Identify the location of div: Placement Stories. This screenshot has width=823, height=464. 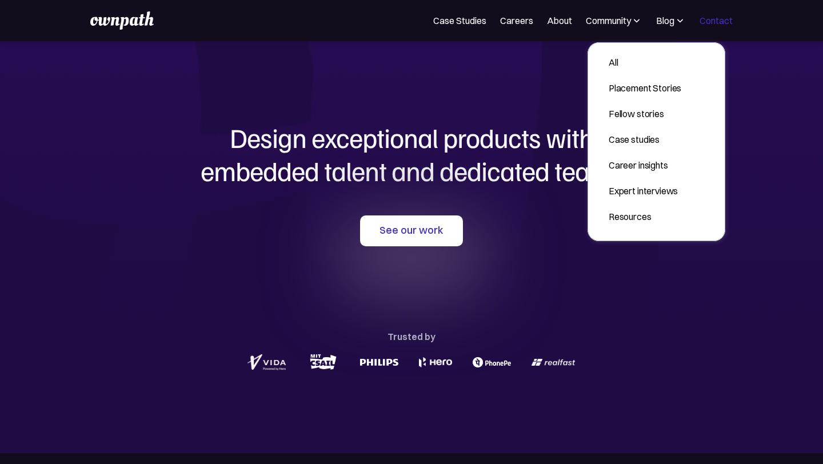
(644, 88).